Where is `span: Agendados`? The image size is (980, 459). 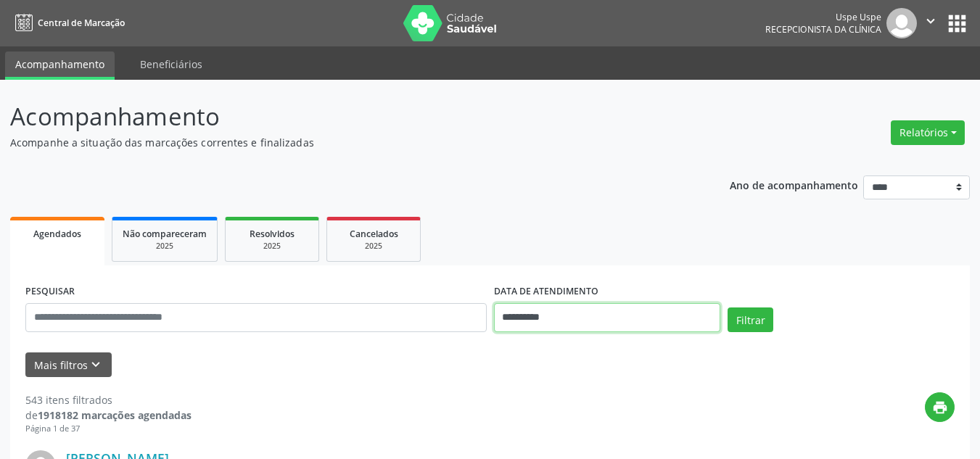 span: Agendados is located at coordinates (58, 233).